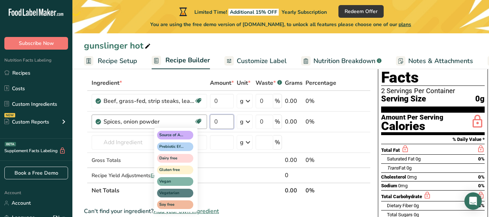  Describe the element at coordinates (118, 46) in the screenshot. I see `div: gunslinger hot` at that location.